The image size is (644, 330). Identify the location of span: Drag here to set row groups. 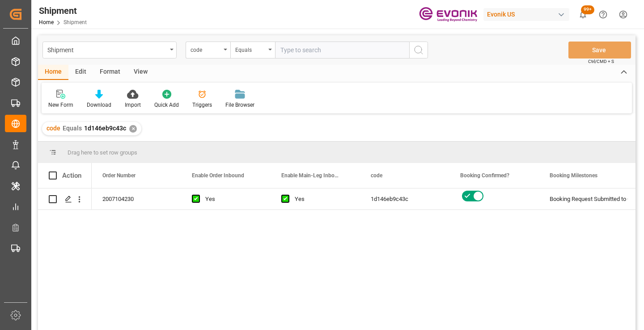
(103, 152).